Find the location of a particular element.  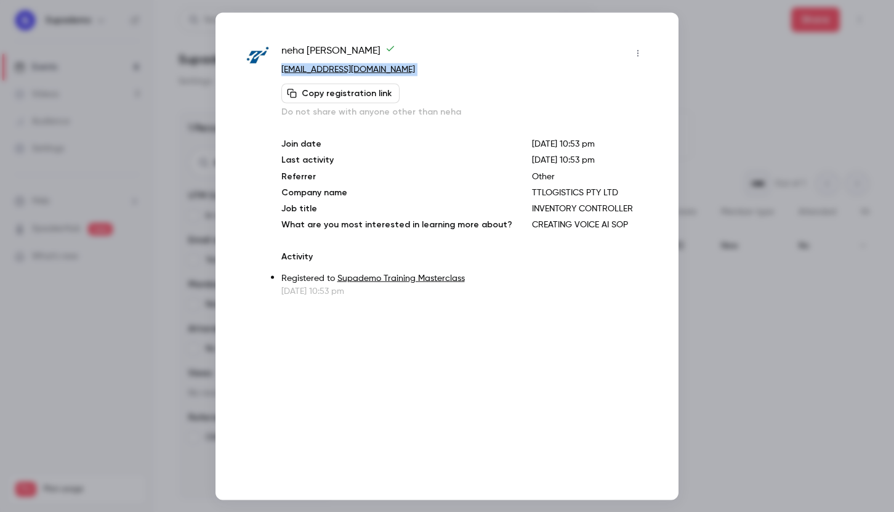

p: Registered to is located at coordinates (464, 278).